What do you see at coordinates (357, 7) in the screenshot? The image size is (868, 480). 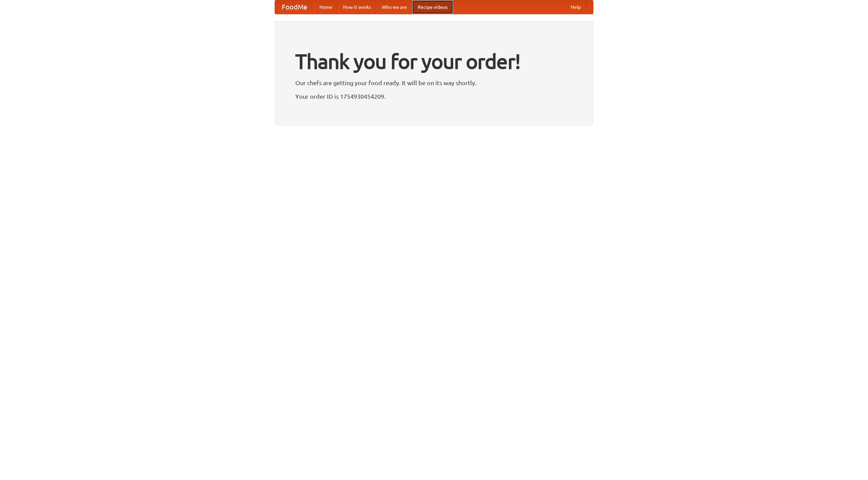 I see `a: How it works` at bounding box center [357, 7].